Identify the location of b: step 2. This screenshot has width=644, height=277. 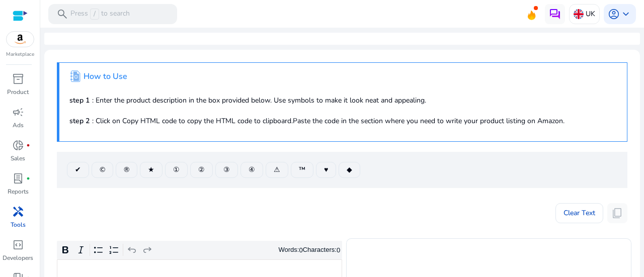
(79, 121).